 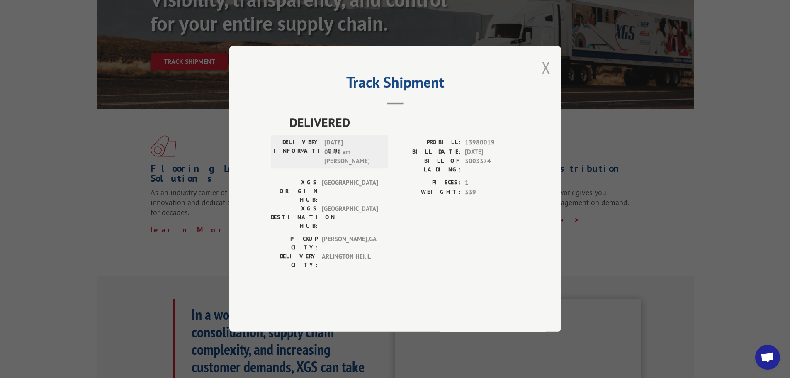 What do you see at coordinates (349, 261) in the screenshot?
I see `span: ARLINGTON HEI , IL` at bounding box center [349, 261].